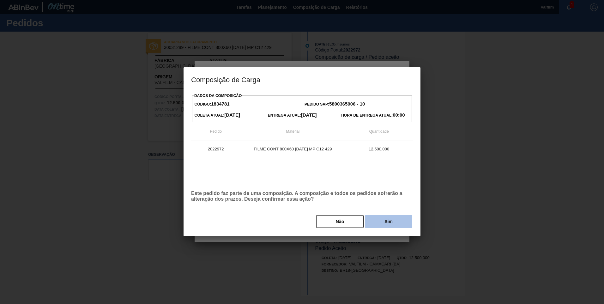  What do you see at coordinates (218, 96) in the screenshot?
I see `label: Dados da Composição` at bounding box center [218, 96].